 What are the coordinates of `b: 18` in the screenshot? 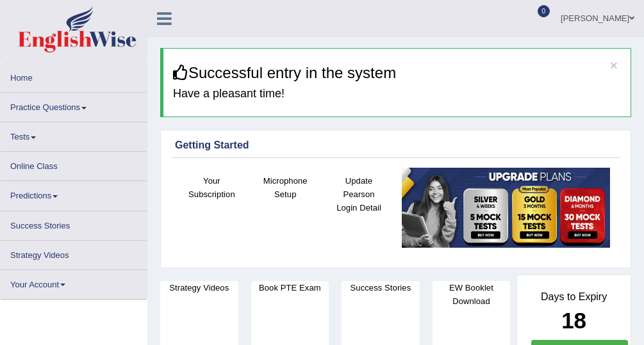 It's located at (574, 320).